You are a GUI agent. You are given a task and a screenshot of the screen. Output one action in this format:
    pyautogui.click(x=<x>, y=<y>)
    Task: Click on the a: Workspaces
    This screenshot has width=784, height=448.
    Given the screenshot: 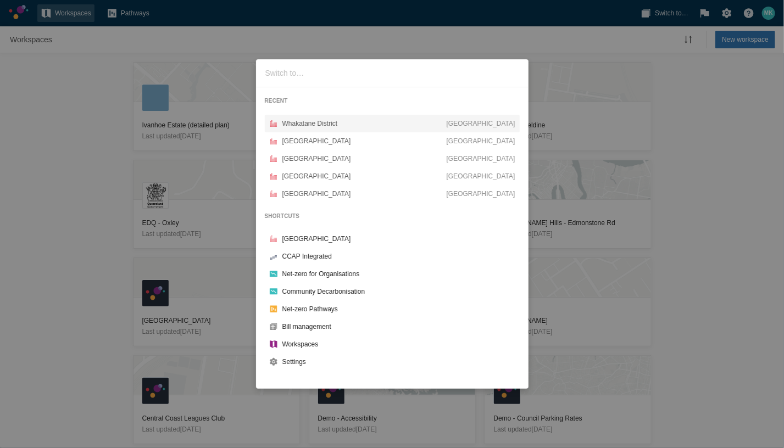 What is the action you would take?
    pyautogui.click(x=392, y=345)
    